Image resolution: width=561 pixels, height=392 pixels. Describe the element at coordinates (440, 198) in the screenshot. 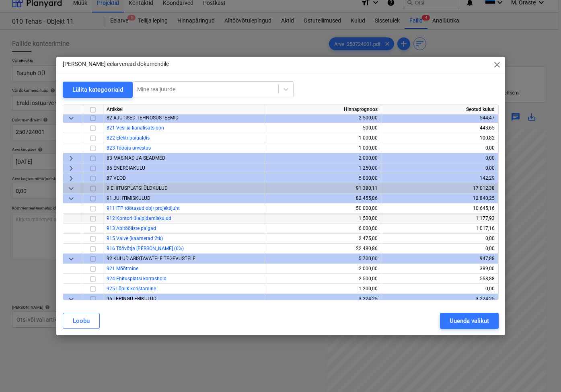

I see `div: 12 840,25` at that location.